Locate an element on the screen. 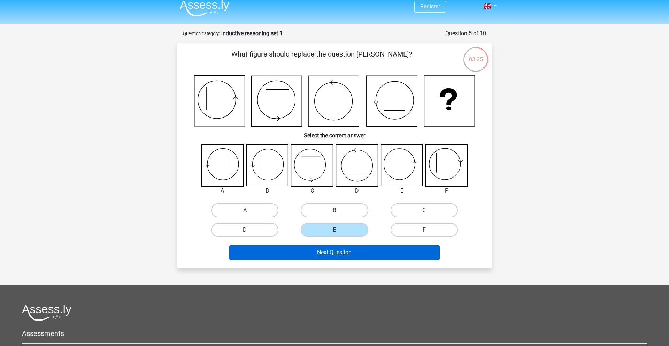 This screenshot has width=669, height=346. div: A is located at coordinates (222, 191).